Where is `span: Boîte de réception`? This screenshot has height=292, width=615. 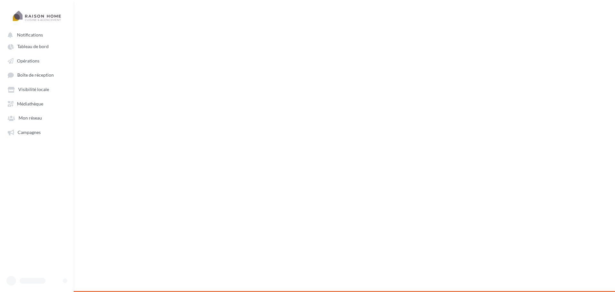 span: Boîte de réception is located at coordinates (36, 75).